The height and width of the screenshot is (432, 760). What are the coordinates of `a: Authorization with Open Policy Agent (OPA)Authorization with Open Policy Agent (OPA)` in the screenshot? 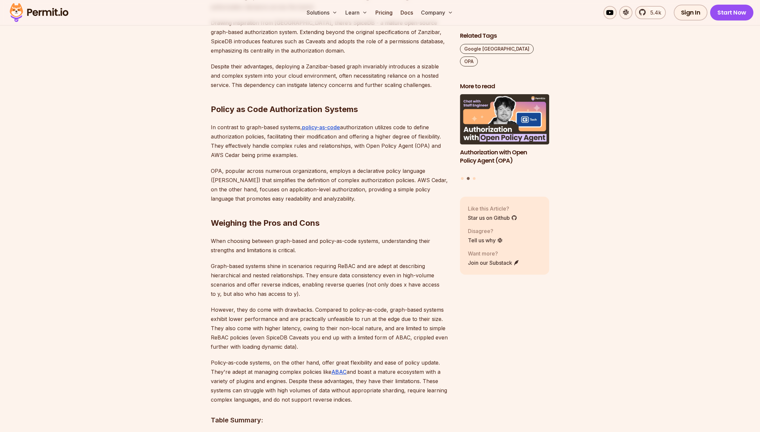 It's located at (504, 134).